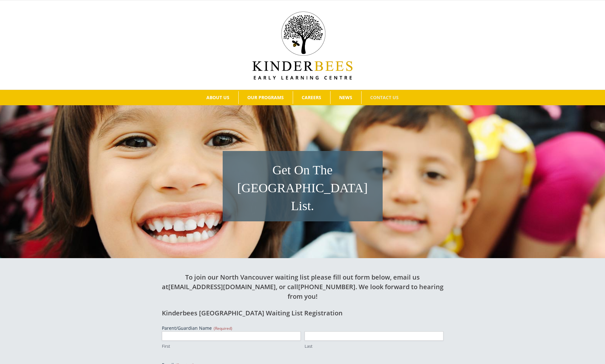 The width and height of the screenshot is (605, 364). What do you see at coordinates (303, 287) in the screenshot?
I see `h2: To join our North Vancouver waiting list please fill out form below, email us at , or call . We l...` at bounding box center [303, 287].